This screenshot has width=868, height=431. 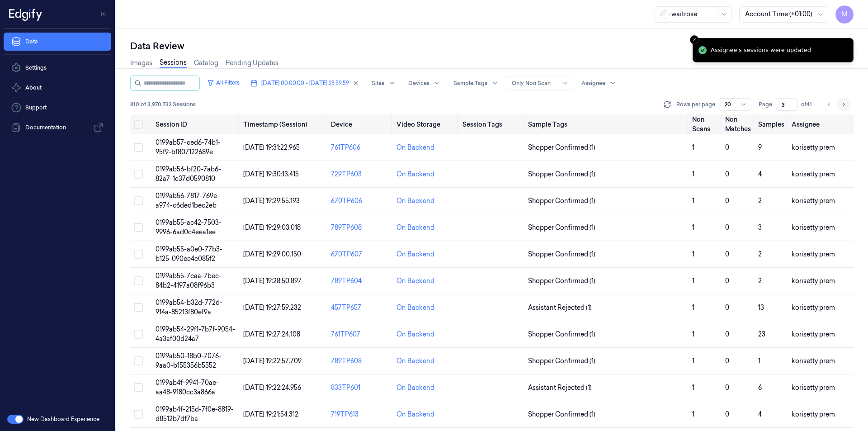 What do you see at coordinates (188, 200) in the screenshot?
I see `span: 0199ab56-7817-769e-a974-c6ded1bec2eb` at bounding box center [188, 200].